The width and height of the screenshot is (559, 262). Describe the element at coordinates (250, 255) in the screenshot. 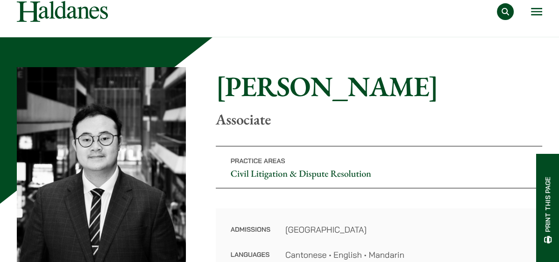

I see `dt: Languages` at that location.